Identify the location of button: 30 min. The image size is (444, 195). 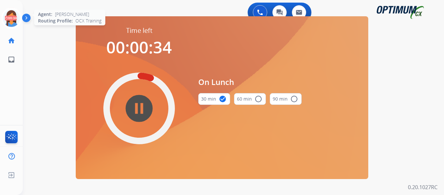
(214, 99).